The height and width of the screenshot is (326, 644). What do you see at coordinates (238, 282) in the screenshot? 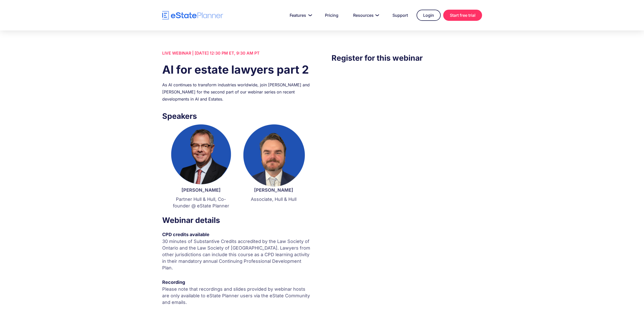
I see `div: Recording` at bounding box center [238, 282].